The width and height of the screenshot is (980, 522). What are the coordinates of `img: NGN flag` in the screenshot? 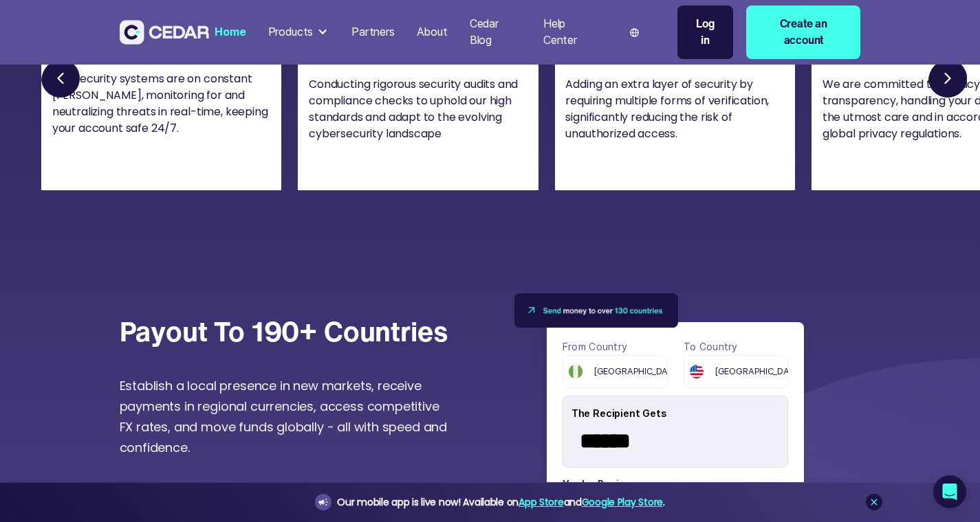 It's located at (576, 372).